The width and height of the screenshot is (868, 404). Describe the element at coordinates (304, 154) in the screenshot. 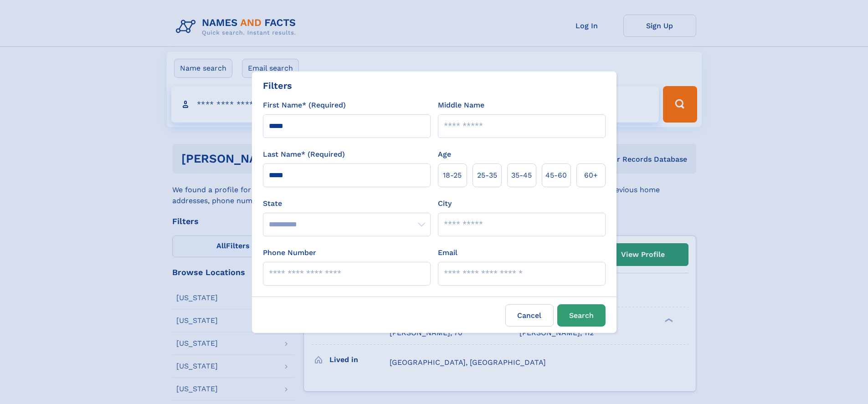

I see `label: Last Name* (Required)` at that location.